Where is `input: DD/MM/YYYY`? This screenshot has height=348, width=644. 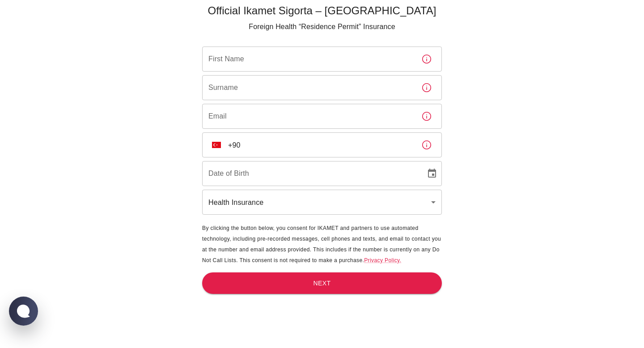 input: DD/MM/YYYY is located at coordinates (311, 173).